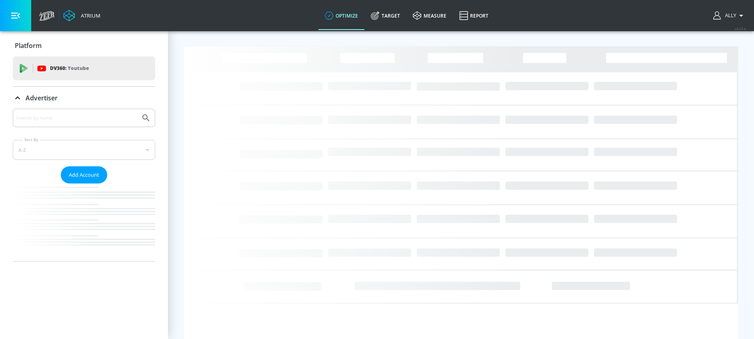 This screenshot has width=754, height=339. I want to click on p: Advertiser, so click(42, 98).